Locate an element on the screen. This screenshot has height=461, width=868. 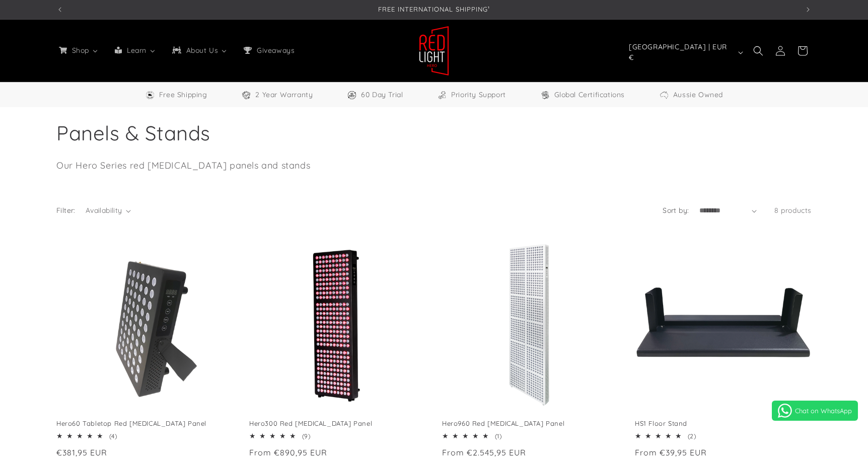
a: Shop is located at coordinates (78, 50).